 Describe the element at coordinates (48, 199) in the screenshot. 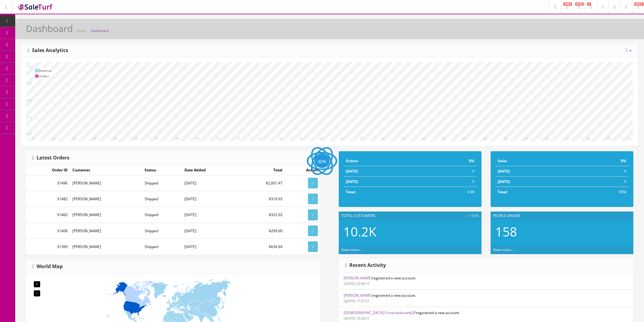

I see `td: 31482` at that location.